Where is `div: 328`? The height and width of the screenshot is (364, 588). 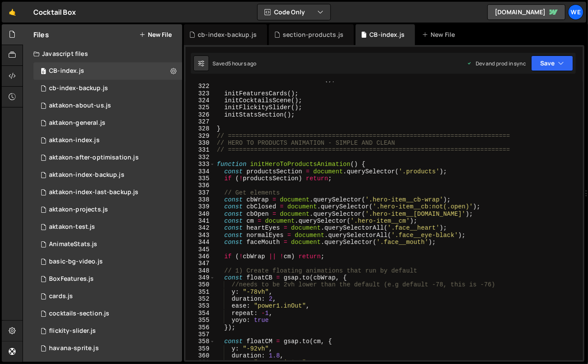 div: 328 is located at coordinates (201, 129).